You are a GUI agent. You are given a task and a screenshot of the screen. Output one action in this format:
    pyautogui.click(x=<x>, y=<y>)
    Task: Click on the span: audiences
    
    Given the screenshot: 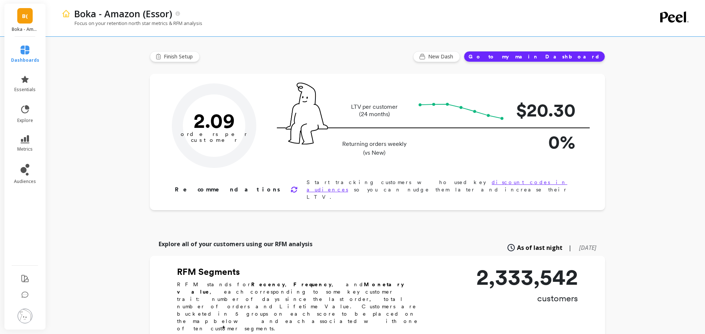 What is the action you would take?
    pyautogui.click(x=25, y=181)
    